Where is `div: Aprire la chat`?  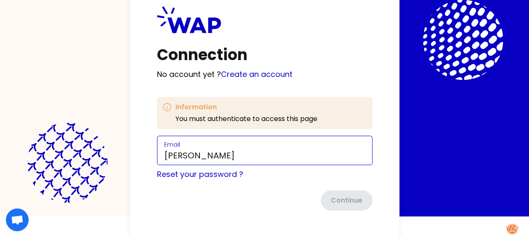 div: Aprire la chat is located at coordinates (17, 220).